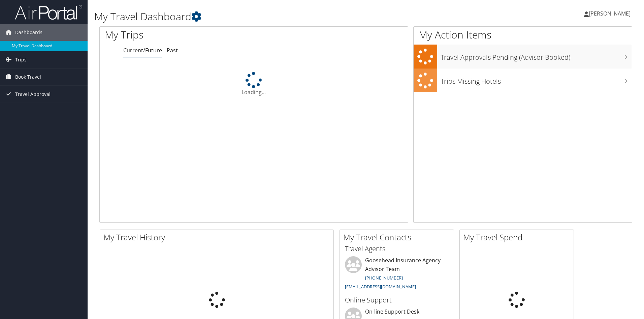  I want to click on span: Book Travel, so click(28, 77).